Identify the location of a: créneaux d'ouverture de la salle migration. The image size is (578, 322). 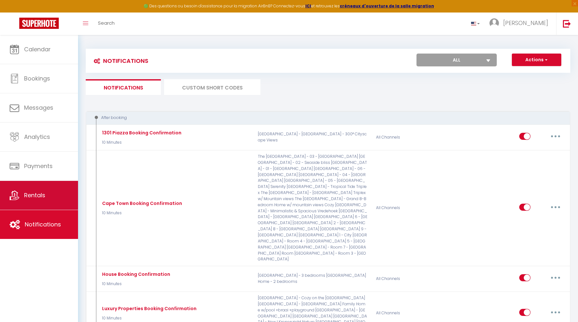
(387, 6).